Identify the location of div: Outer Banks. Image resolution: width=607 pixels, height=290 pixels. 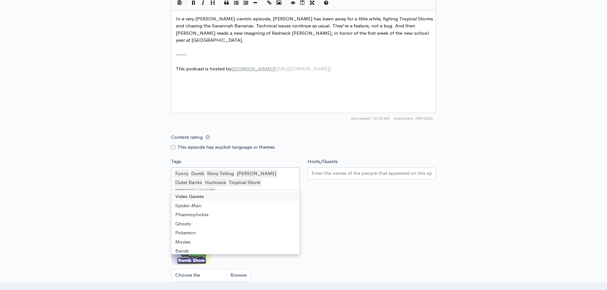
(189, 183).